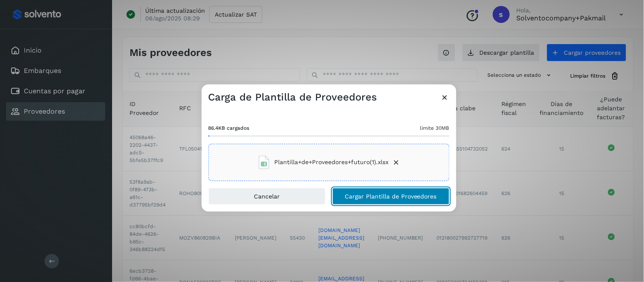 Image resolution: width=644 pixels, height=282 pixels. Describe the element at coordinates (229, 128) in the screenshot. I see `span: 86.4KB cargados` at that location.